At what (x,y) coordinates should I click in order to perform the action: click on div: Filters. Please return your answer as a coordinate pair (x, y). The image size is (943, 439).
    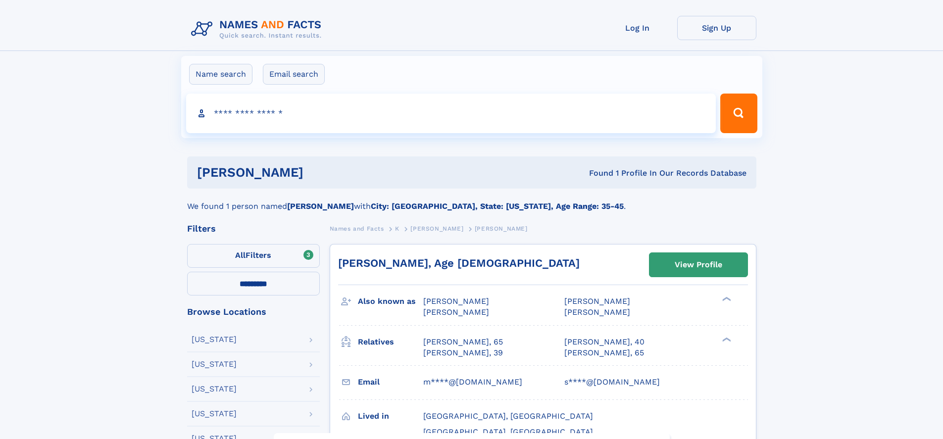
    Looking at the image, I should click on (253, 229).